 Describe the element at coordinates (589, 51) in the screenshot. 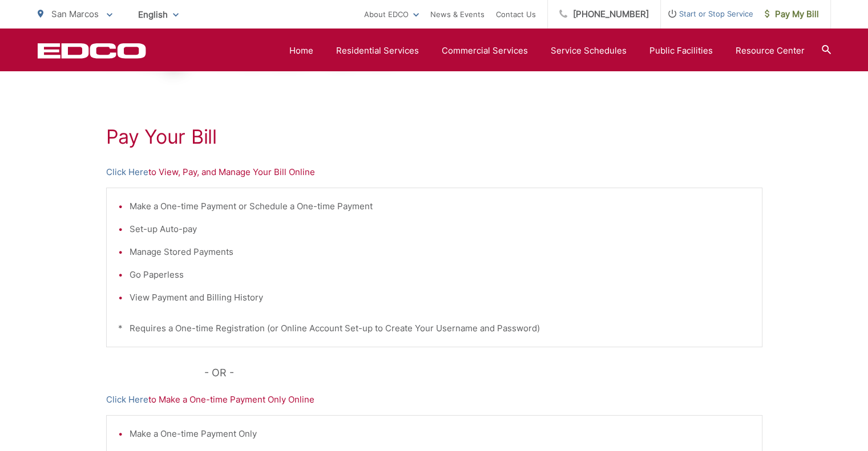

I see `a: Service Schedules` at that location.